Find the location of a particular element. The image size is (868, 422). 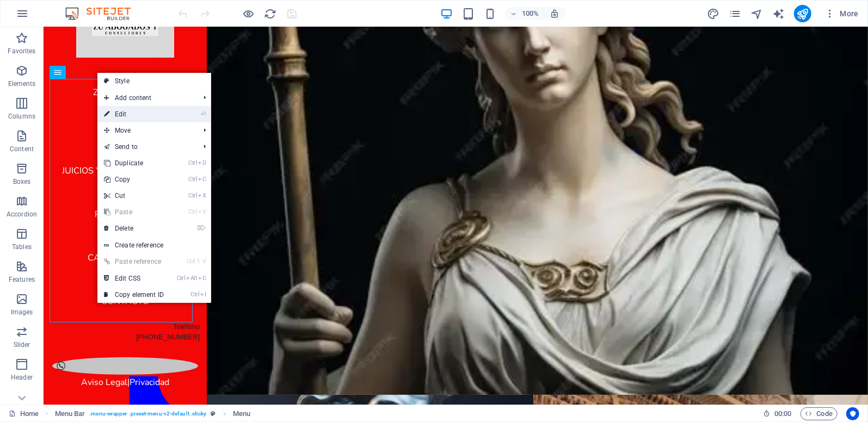

a: CtrlDDuplicate is located at coordinates (134, 163).